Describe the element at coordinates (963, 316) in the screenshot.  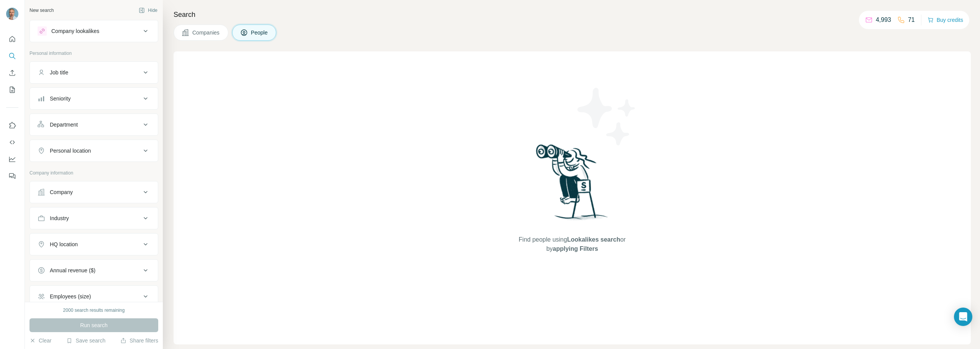
I see `div: Open Intercom Messenger` at that location.